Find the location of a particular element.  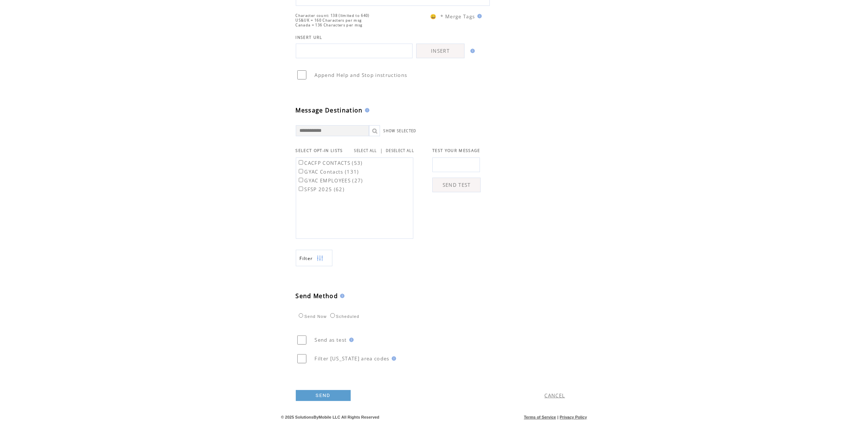

a: CANCEL is located at coordinates (555, 396).